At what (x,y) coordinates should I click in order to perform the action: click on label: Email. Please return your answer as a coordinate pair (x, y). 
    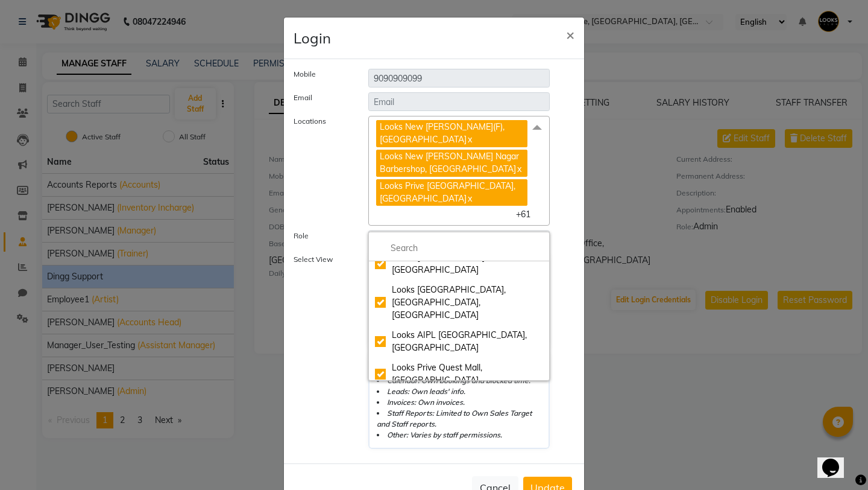
    Looking at the image, I should click on (322, 99).